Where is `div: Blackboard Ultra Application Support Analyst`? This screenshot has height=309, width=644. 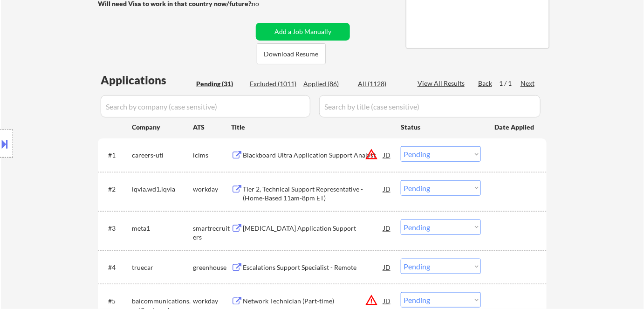 div: Blackboard Ultra Application Support Analyst is located at coordinates (313, 155).